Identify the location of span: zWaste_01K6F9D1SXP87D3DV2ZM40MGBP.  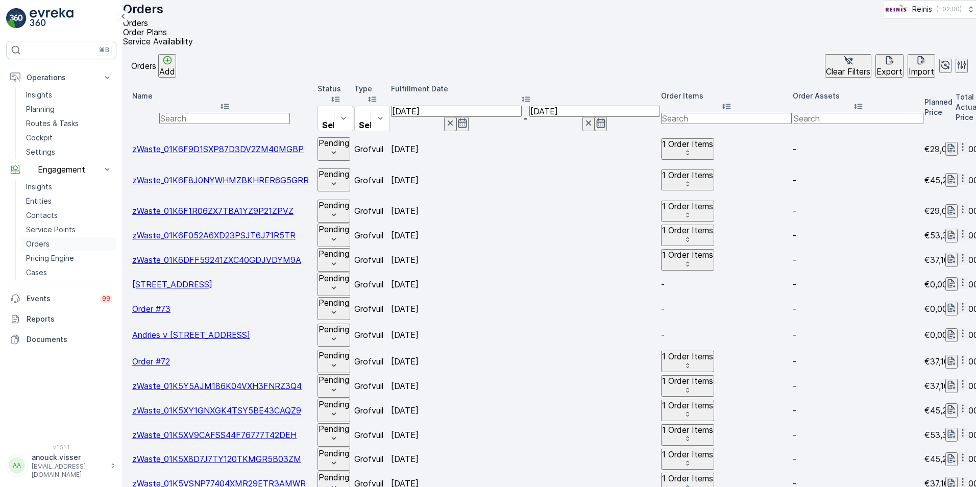
(218, 149).